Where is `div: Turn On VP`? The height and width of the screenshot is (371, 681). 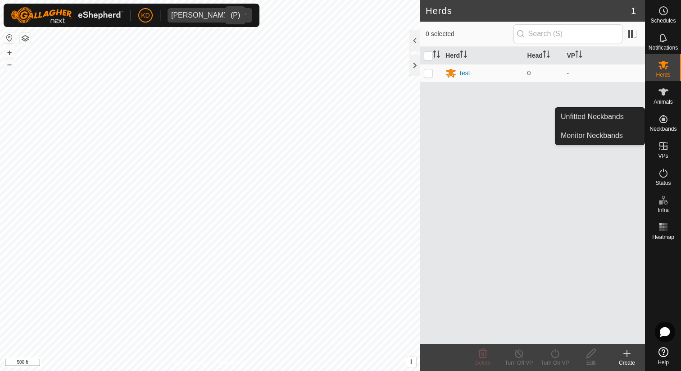 div: Turn On VP is located at coordinates (555, 363).